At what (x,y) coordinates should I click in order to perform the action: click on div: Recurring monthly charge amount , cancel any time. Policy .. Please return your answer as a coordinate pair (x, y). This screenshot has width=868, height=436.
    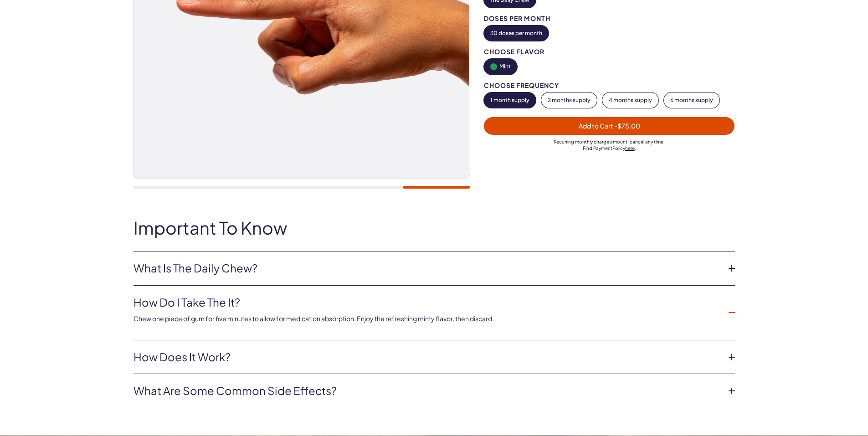
    Looking at the image, I should click on (609, 145).